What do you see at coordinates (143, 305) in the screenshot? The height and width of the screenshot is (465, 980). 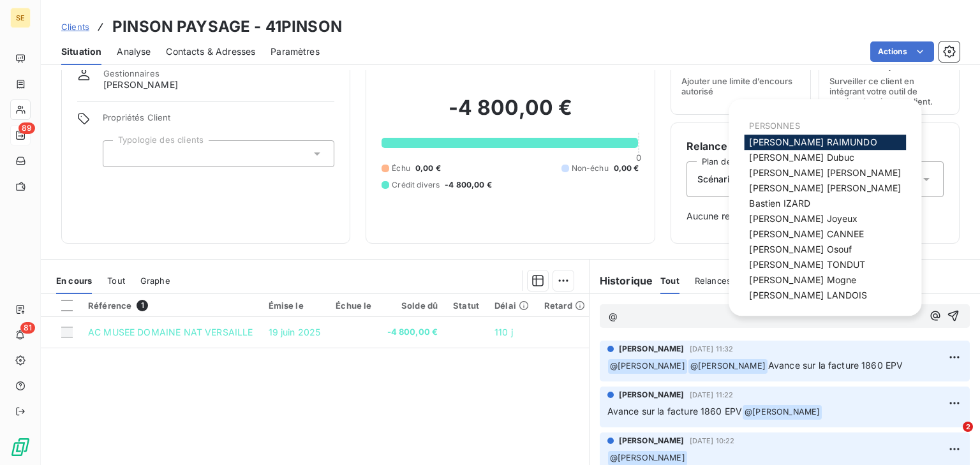 I see `span: 1` at bounding box center [143, 305].